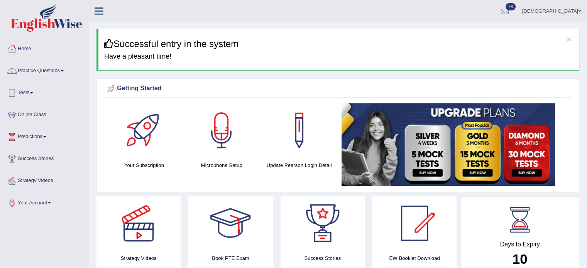 The width and height of the screenshot is (587, 268). I want to click on a: Tests, so click(44, 92).